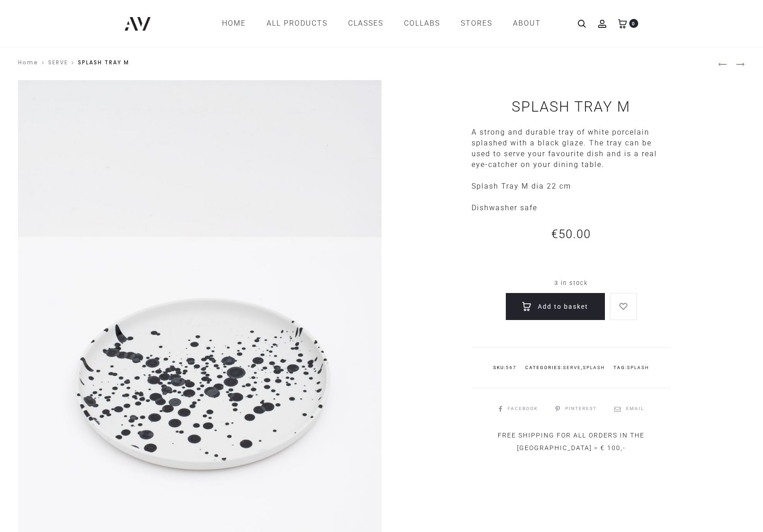  What do you see at coordinates (571, 208) in the screenshot?
I see `p: Dishwasher safe` at bounding box center [571, 208].